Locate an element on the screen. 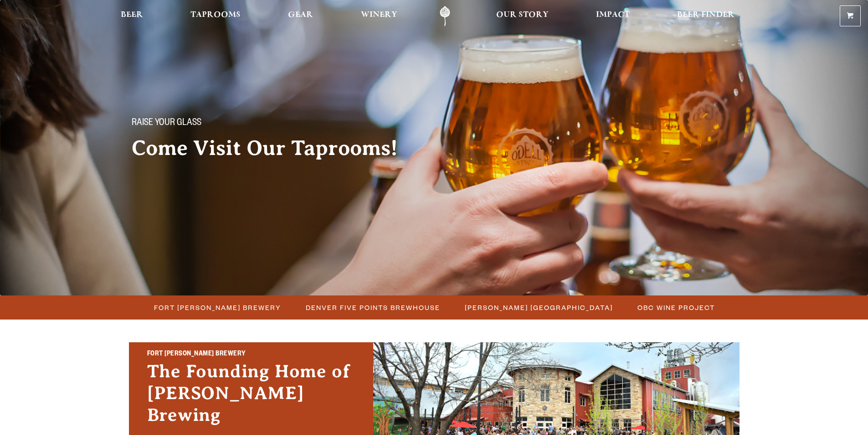  a: Our Story is located at coordinates (522, 16).